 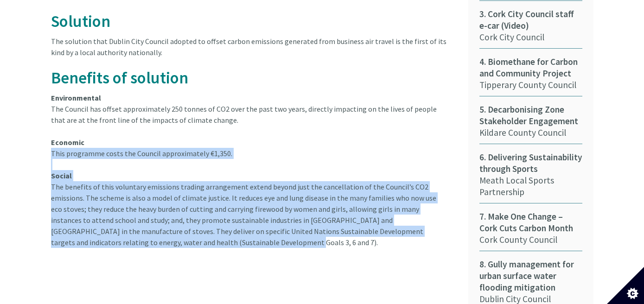 I want to click on span: 6. Delivering Sustainability through Sports, so click(x=531, y=163).